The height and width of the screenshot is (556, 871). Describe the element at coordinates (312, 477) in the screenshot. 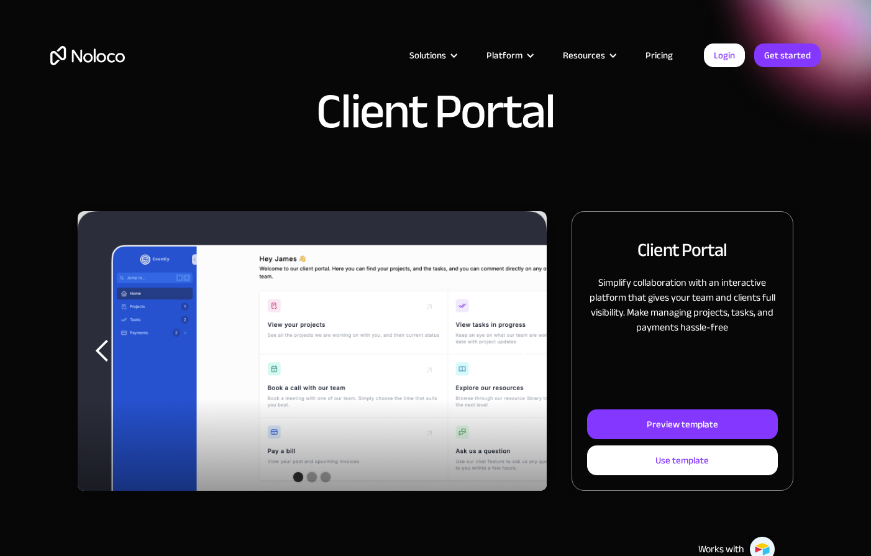

I see `div: Show slide 2 of 3` at that location.